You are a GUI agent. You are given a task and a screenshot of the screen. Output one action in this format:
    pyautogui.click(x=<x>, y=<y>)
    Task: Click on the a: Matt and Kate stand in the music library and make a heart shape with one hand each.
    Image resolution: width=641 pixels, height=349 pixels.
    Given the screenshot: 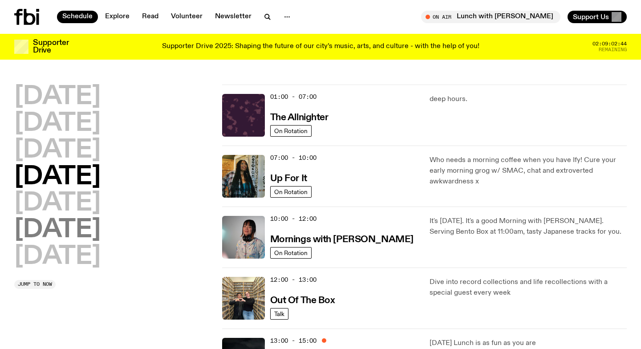 What is the action you would take?
    pyautogui.click(x=244, y=298)
    